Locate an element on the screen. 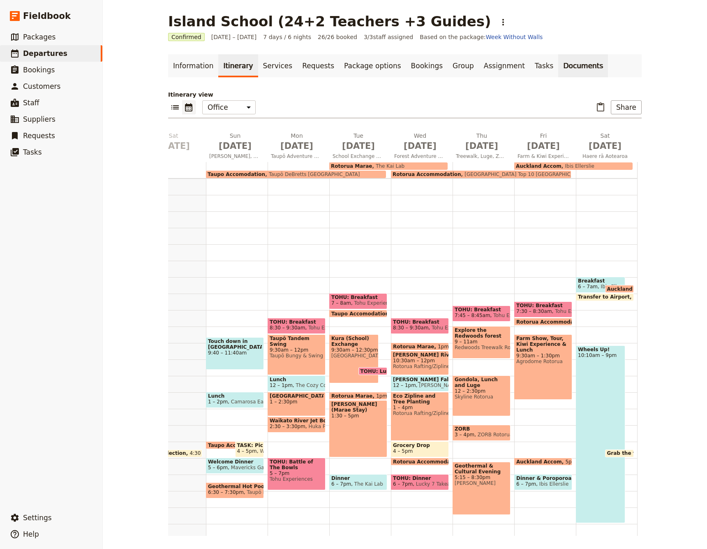 This screenshot has width=707, height=549. span: Bookings is located at coordinates (39, 70).